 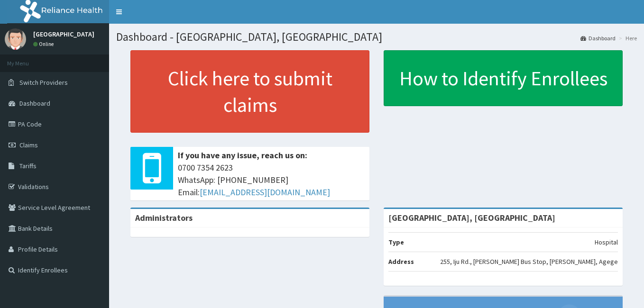 I want to click on li: Here, so click(x=626, y=38).